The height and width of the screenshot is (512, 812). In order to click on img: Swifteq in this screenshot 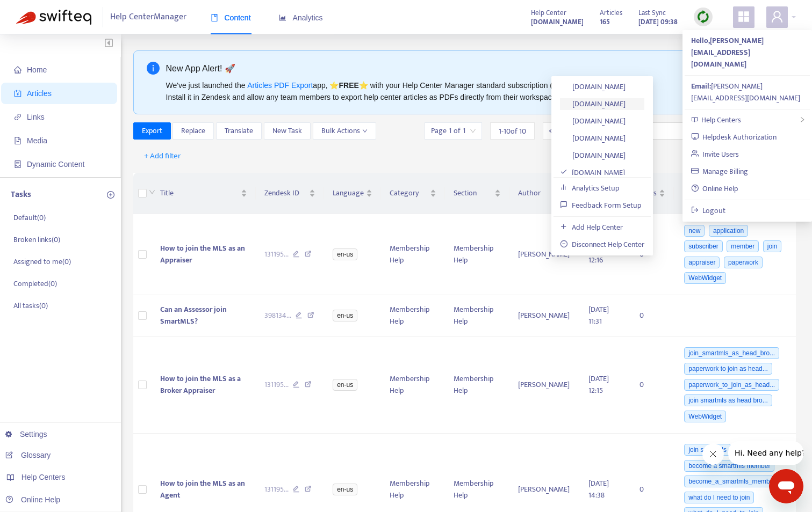, I will do `click(54, 17)`.